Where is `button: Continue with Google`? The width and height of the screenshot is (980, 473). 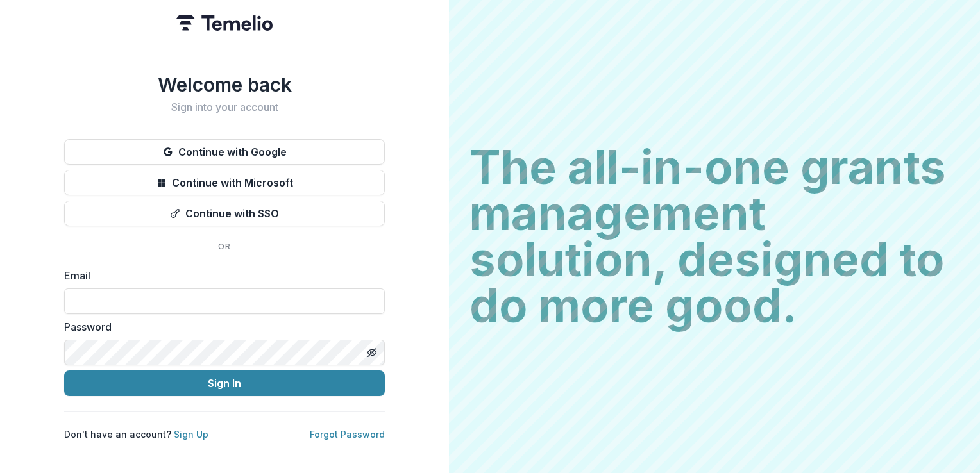
button: Continue with Google is located at coordinates (225, 152).